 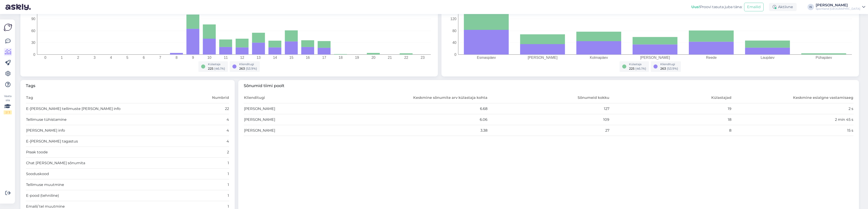 What do you see at coordinates (549, 131) in the screenshot?
I see `td: 27` at bounding box center [549, 131].